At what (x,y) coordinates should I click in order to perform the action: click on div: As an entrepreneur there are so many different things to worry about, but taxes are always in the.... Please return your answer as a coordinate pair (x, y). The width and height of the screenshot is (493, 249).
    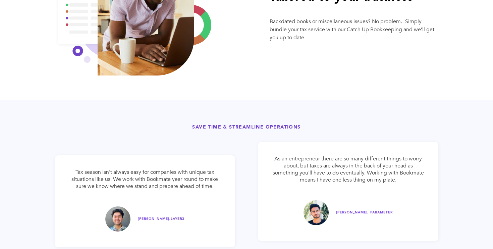
    Looking at the image, I should click on (348, 169).